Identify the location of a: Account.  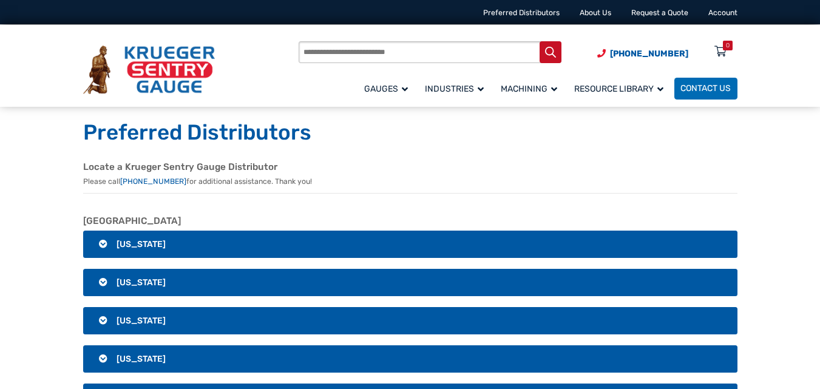
(723, 13).